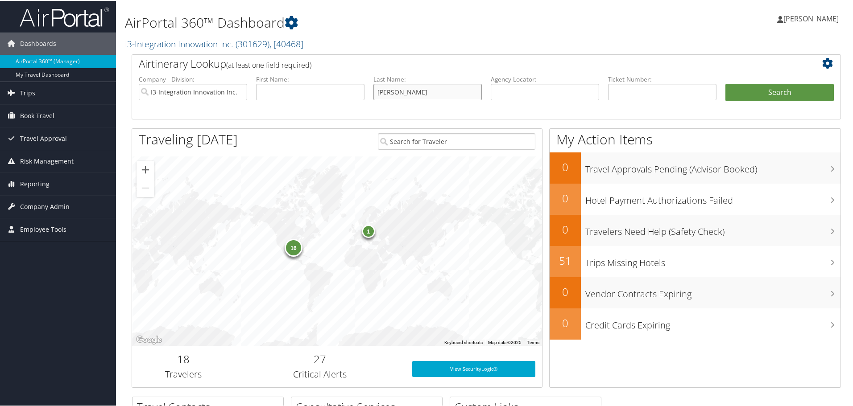 The width and height of the screenshot is (853, 406). I want to click on a: Open this area in Google Maps (opens a new window), so click(149, 340).